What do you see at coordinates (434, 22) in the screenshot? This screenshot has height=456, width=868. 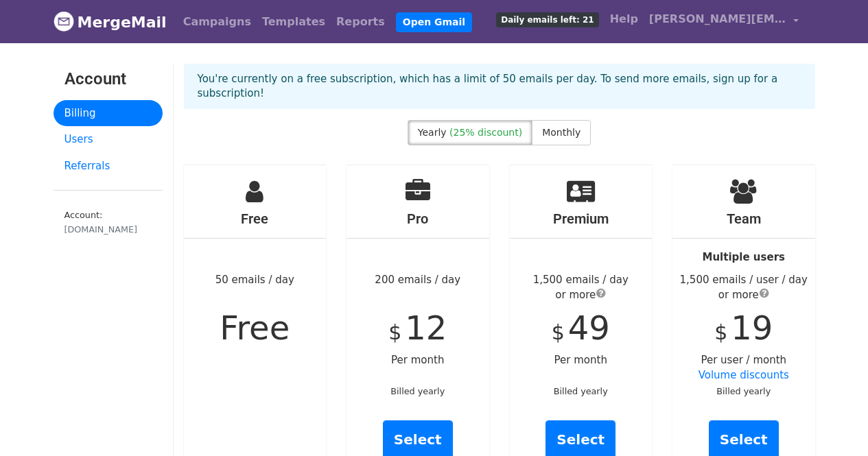 I see `a: Open Gmail` at bounding box center [434, 22].